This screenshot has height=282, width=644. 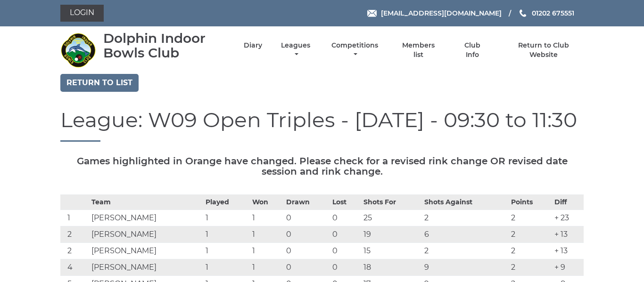 What do you see at coordinates (392, 218) in the screenshot?
I see `td: 25` at bounding box center [392, 218].